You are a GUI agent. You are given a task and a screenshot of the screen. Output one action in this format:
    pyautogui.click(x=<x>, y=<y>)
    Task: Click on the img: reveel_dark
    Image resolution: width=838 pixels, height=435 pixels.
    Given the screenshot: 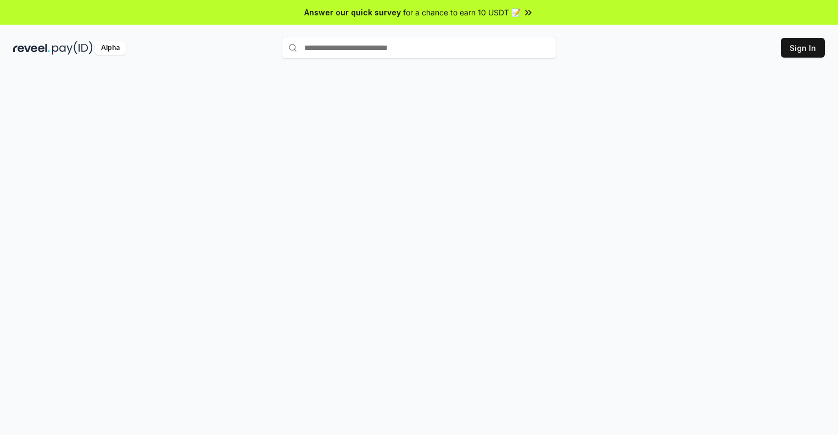 What is the action you would take?
    pyautogui.click(x=31, y=48)
    